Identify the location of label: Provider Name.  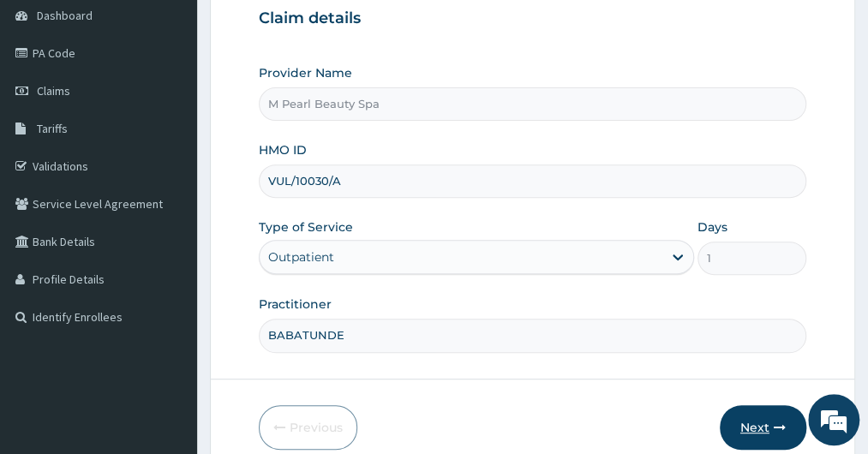
(305, 73).